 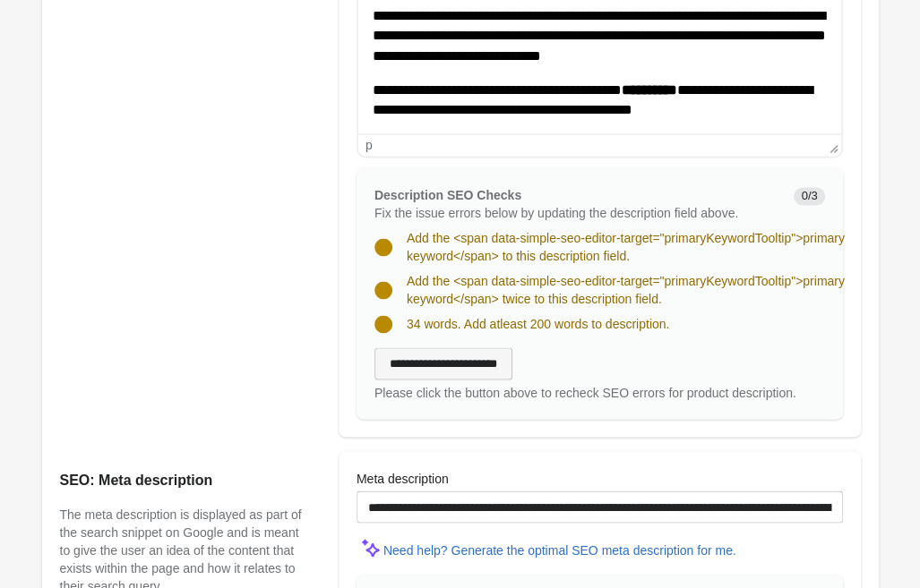 I want to click on span: 0/3, so click(x=809, y=196).